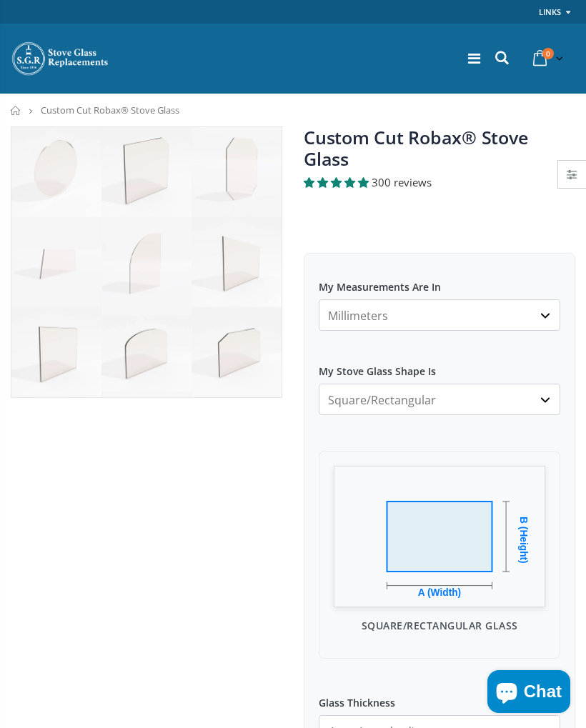 Image resolution: width=586 pixels, height=728 pixels. Describe the element at coordinates (440, 281) in the screenshot. I see `label: My Measurements Are In` at that location.